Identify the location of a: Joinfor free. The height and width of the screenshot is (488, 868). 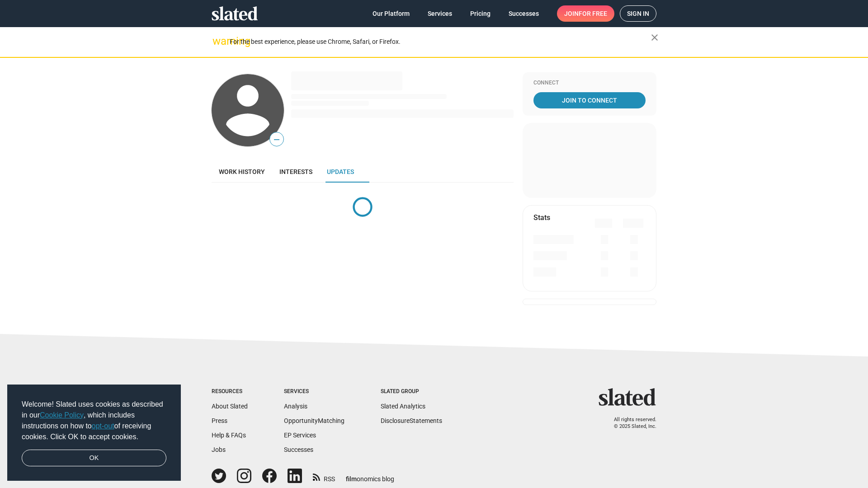
(585, 14).